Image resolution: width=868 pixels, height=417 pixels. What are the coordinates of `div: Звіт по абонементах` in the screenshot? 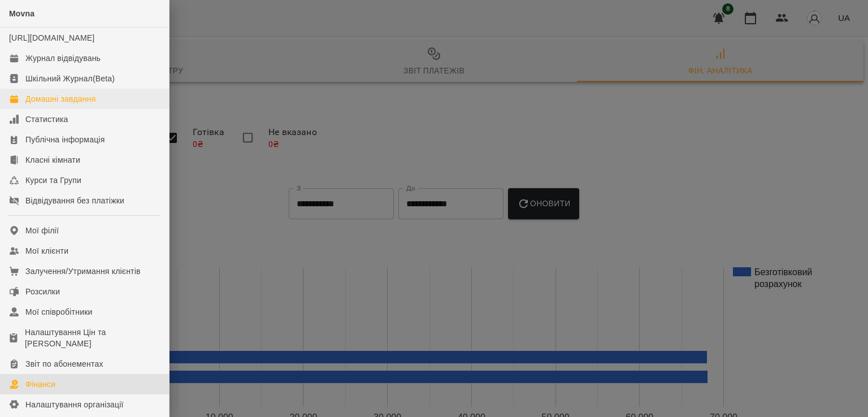 It's located at (65, 363).